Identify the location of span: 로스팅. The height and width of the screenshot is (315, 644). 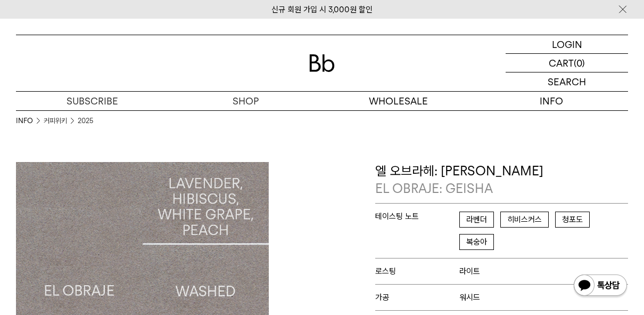
(417, 271).